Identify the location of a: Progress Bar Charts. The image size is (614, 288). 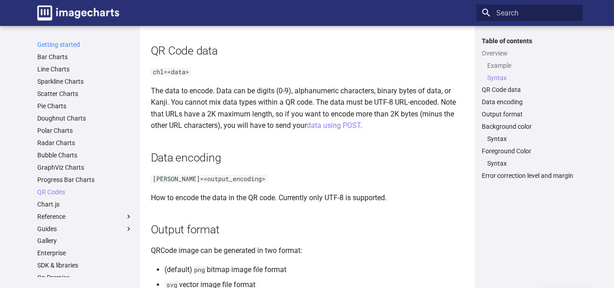
(85, 179).